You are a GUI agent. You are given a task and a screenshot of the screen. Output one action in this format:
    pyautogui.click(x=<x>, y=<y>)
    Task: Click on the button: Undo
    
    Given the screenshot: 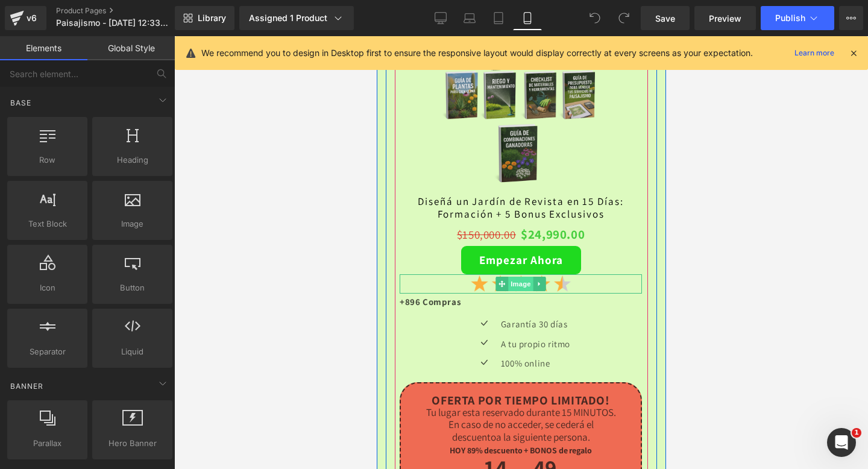 What is the action you would take?
    pyautogui.click(x=595, y=18)
    